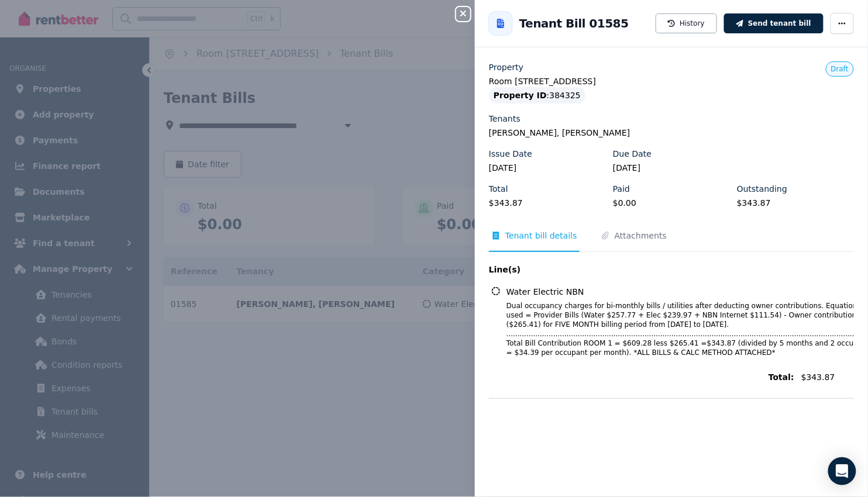  Describe the element at coordinates (774, 24) in the screenshot. I see `button: Send tenant bill` at that location.